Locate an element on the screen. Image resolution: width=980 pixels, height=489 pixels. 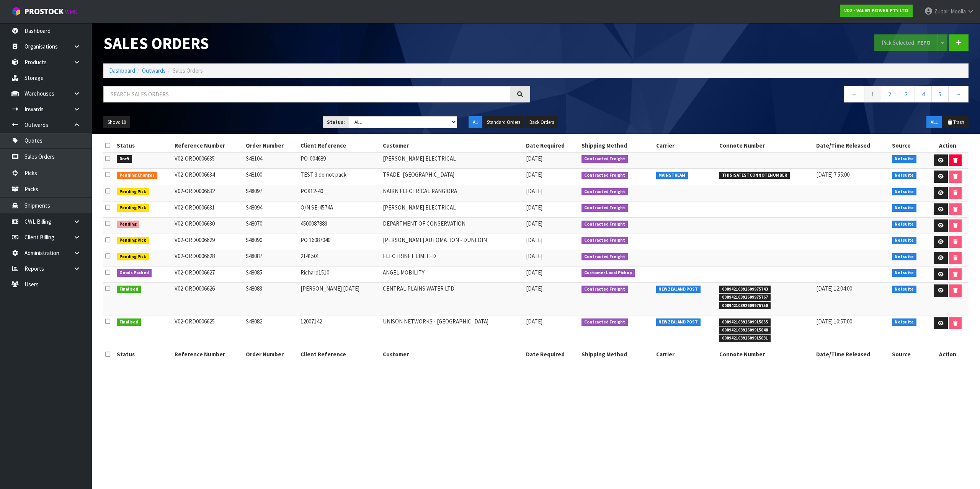
td: S48085 is located at coordinates (271, 274).